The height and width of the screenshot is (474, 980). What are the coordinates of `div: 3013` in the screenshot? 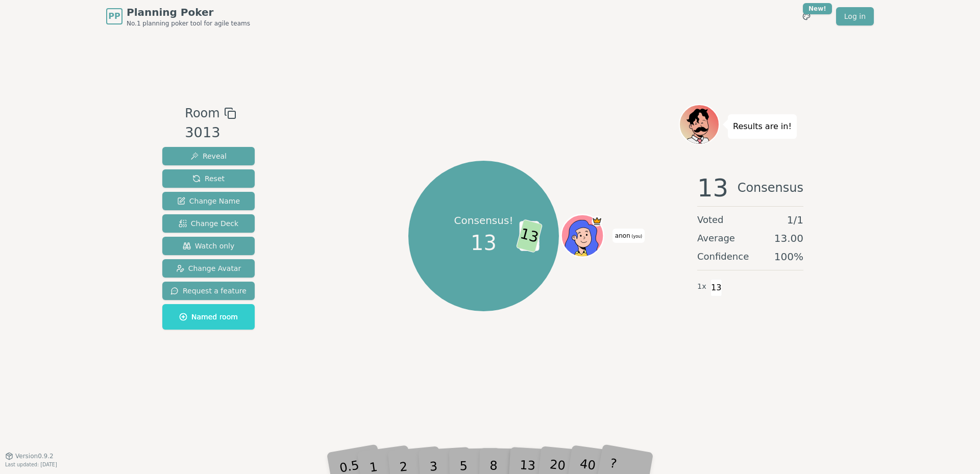 It's located at (210, 132).